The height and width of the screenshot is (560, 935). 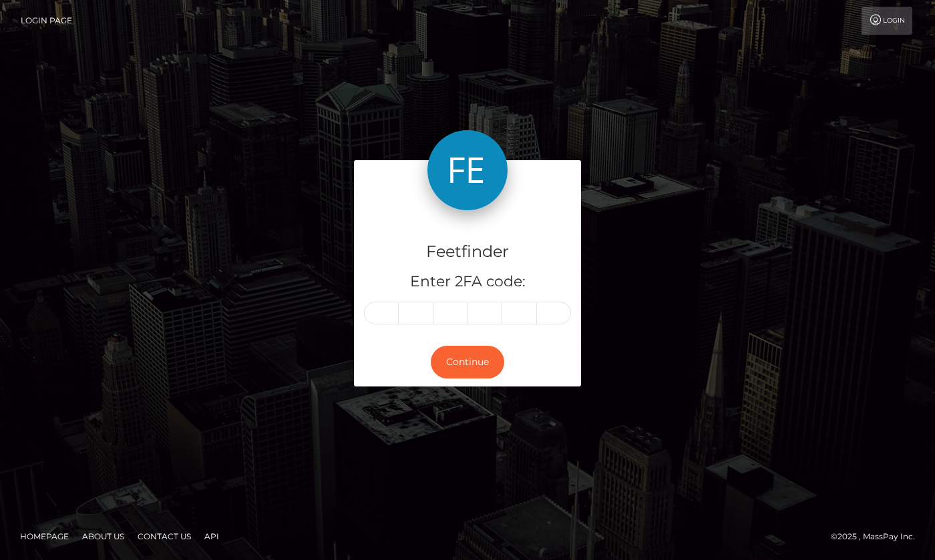 I want to click on img: Feetfinder, so click(x=468, y=170).